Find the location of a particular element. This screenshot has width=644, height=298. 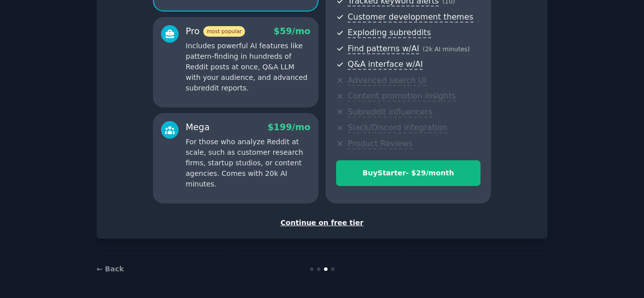

button: BuyStarter- $29/month is located at coordinates (408, 173).